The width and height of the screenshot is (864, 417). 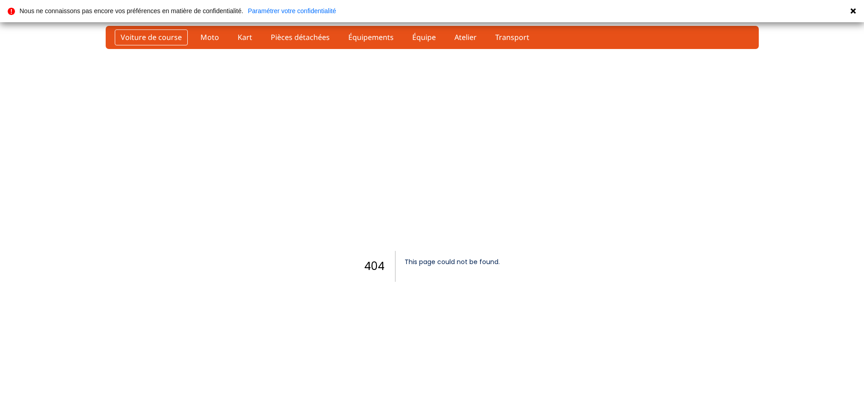 What do you see at coordinates (131, 11) in the screenshot?
I see `p: Nous ne connaissons pas encore vos préférences en matière de confidentialité.` at bounding box center [131, 11].